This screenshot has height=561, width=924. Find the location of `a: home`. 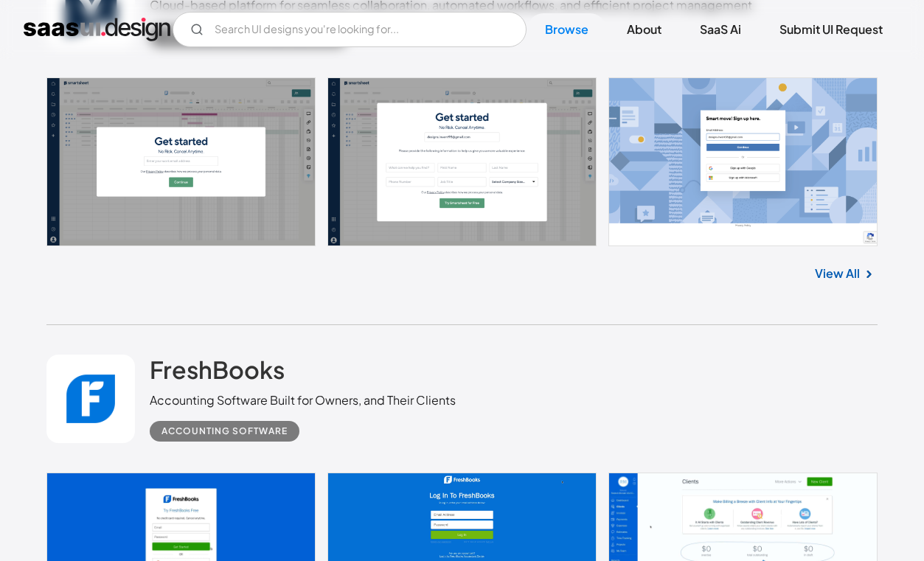

a: home is located at coordinates (96, 29).